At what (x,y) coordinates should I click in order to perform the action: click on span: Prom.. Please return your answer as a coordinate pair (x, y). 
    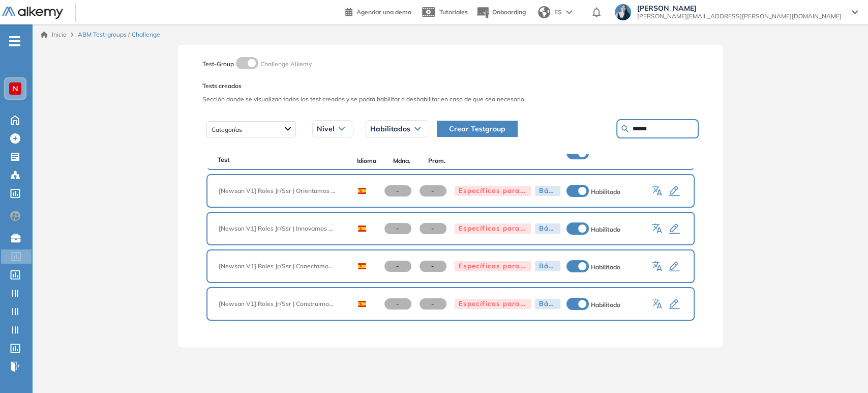
    Looking at the image, I should click on (436, 161).